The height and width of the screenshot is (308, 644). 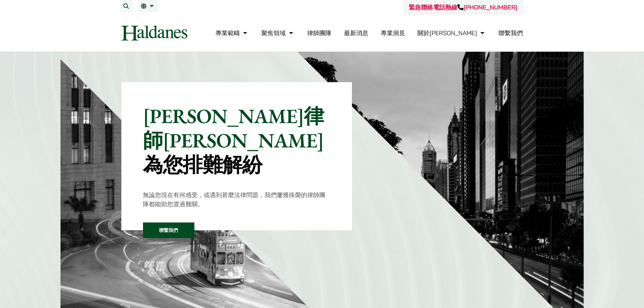 What do you see at coordinates (148, 6) in the screenshot?
I see `a: 繁` at bounding box center [148, 6].